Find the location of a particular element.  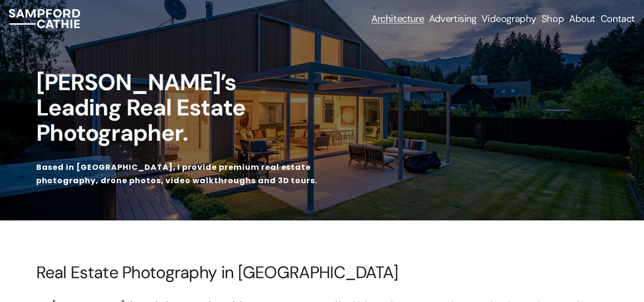

span: Advertising is located at coordinates (453, 18).